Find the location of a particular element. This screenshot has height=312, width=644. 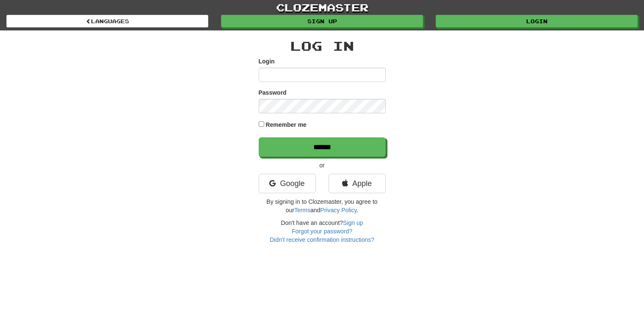

a: Login is located at coordinates (537, 21).